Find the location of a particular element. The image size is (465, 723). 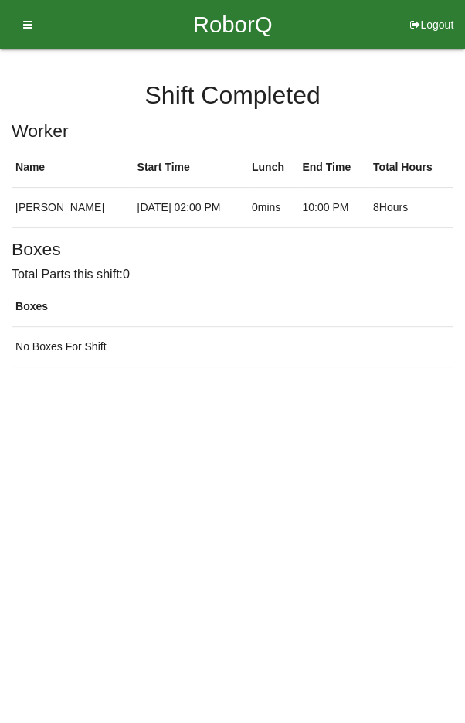

th: Boxes is located at coordinates (233, 307).